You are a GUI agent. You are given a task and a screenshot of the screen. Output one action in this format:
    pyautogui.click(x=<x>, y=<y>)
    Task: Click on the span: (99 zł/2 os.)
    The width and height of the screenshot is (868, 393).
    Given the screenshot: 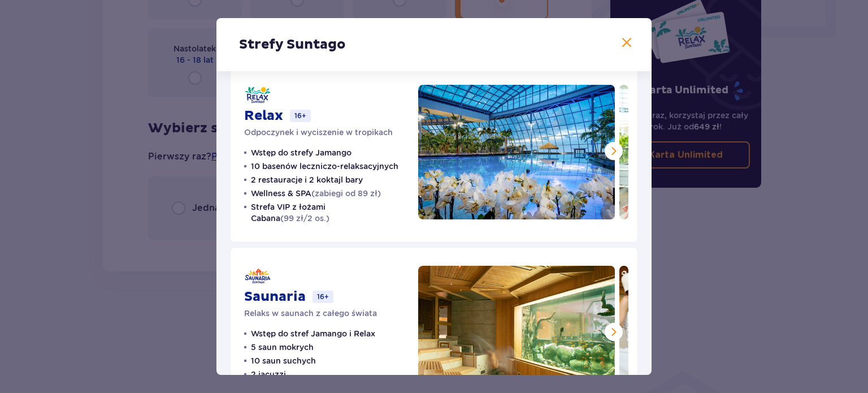 What is the action you would take?
    pyautogui.click(x=305, y=218)
    